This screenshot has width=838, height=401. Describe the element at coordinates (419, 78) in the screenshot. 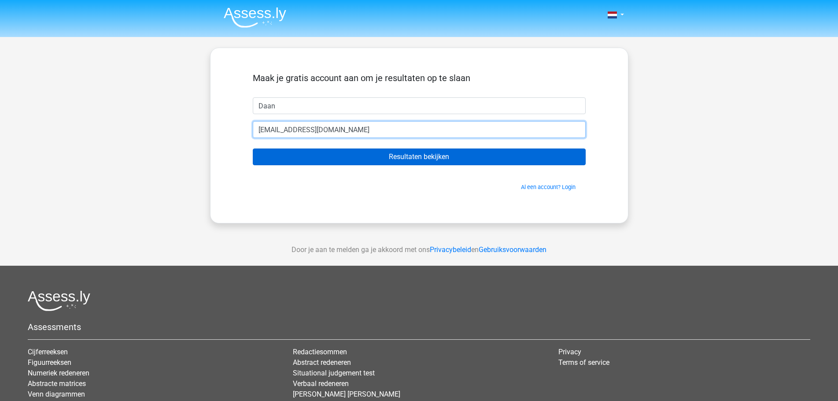

I see `h5: Maak je gratis account aan om je resultaten op te slaan` at that location.